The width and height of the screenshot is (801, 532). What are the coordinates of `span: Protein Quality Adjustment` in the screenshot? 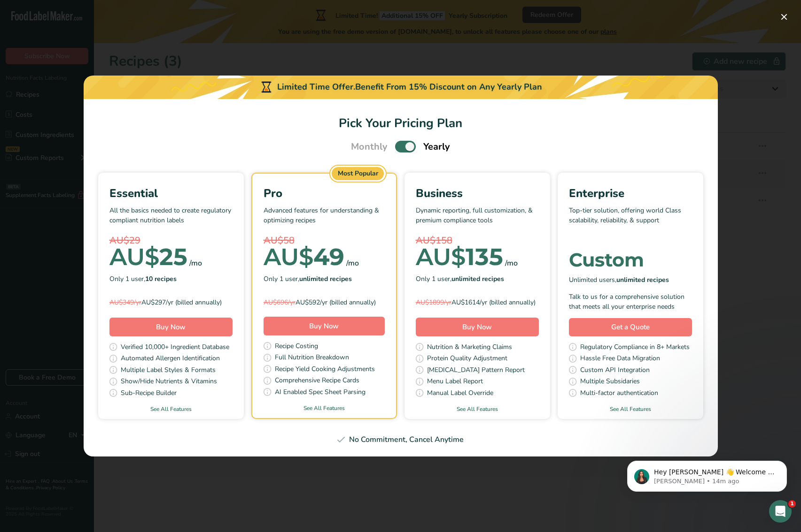 It's located at (467, 359).